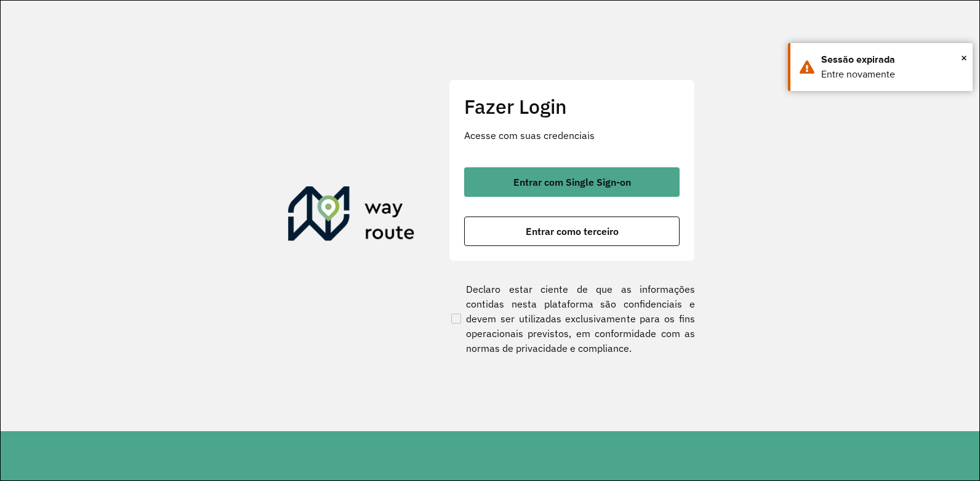  Describe the element at coordinates (572, 107) in the screenshot. I see `h2: Fazer Login` at that location.